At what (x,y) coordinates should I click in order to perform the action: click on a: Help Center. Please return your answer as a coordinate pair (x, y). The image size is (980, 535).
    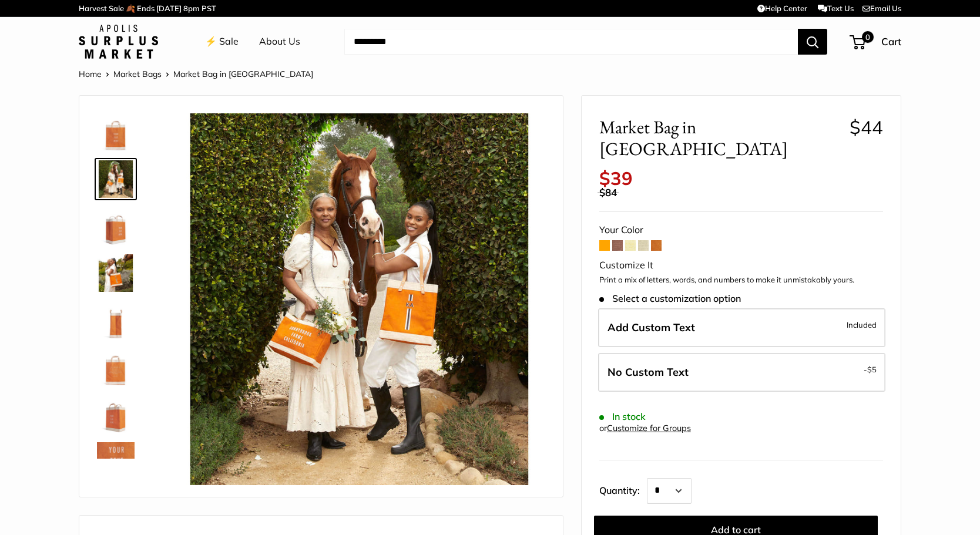
    Looking at the image, I should click on (782, 9).